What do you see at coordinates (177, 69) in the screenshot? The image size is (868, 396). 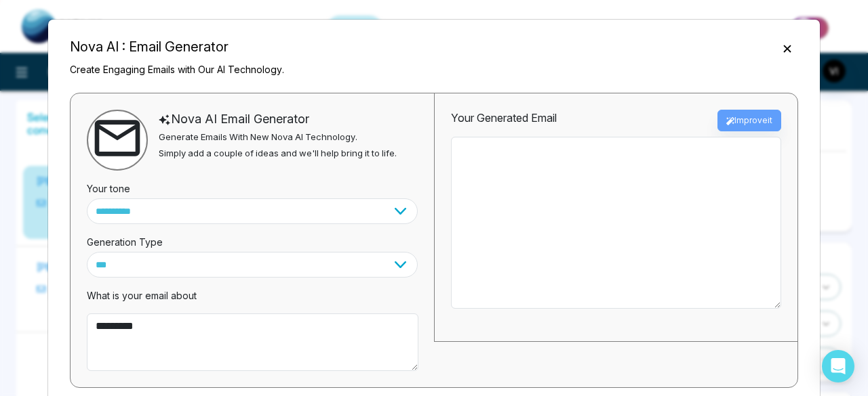 I see `p: Create Engaging Emails with Our AI Technology.` at bounding box center [177, 69].